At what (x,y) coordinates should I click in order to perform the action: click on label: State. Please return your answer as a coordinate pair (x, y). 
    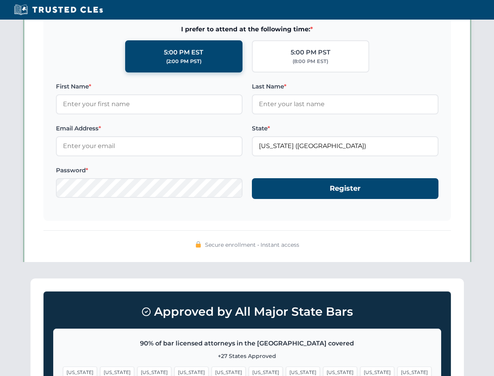
    Looking at the image, I should click on (345, 128).